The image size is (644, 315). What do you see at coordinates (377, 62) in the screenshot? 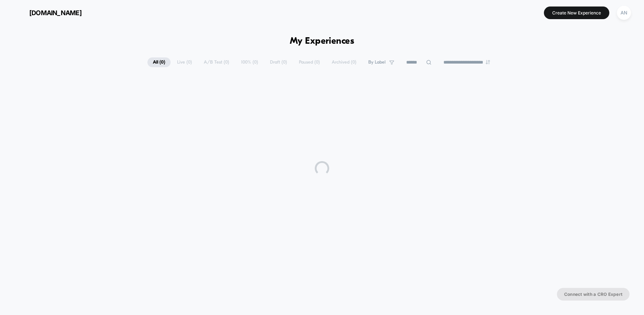
I see `span: By Label` at bounding box center [377, 62].